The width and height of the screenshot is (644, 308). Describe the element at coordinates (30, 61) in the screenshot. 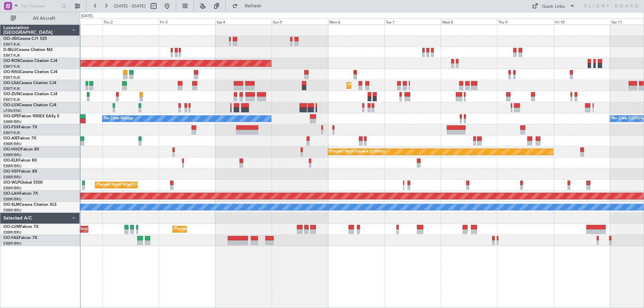

I see `a: OO-ROKCessna Citation CJ4` at that location.